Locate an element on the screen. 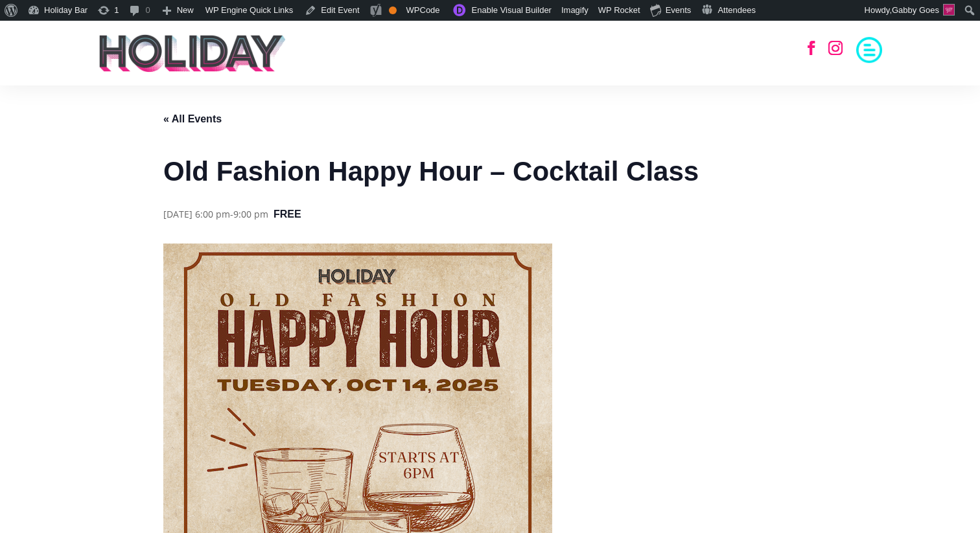 The height and width of the screenshot is (533, 980). div: OK is located at coordinates (393, 10).